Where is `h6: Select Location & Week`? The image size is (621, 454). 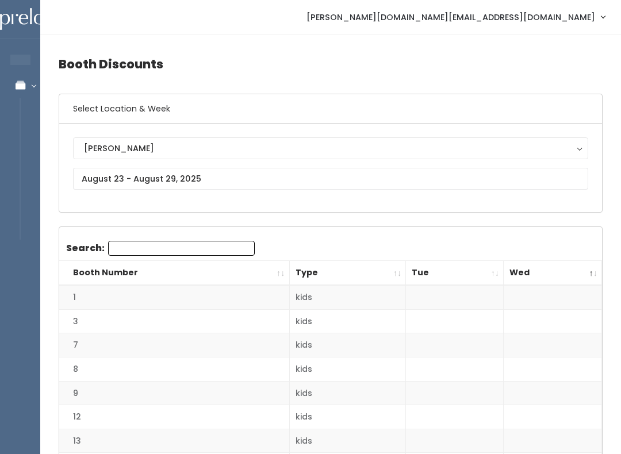
h6: Select Location & Week is located at coordinates (331, 109).